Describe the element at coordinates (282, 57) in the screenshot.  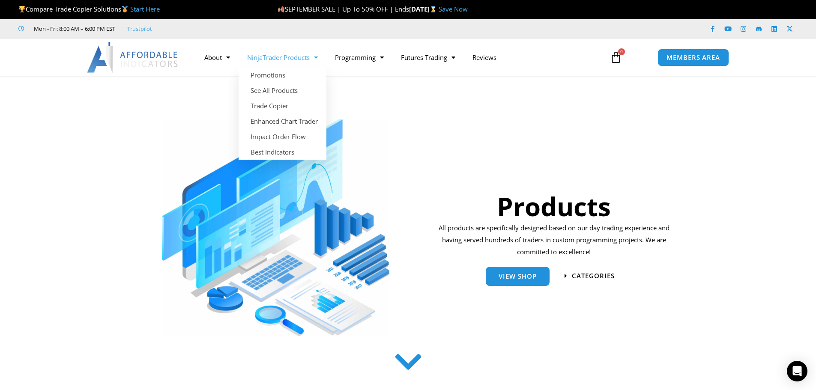
I see `a: NinjaTrader Products` at that location.